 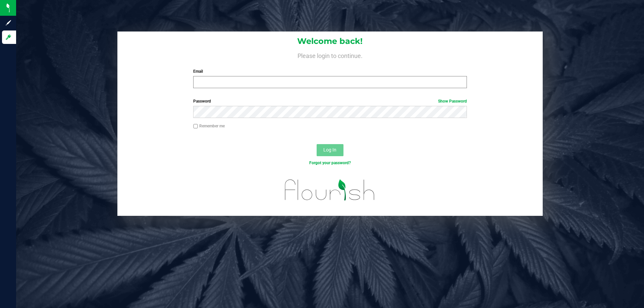 I want to click on h1: Welcome back!, so click(x=330, y=41).